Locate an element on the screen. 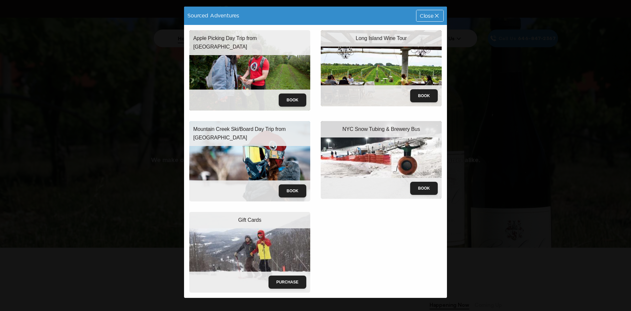 The height and width of the screenshot is (311, 631). span: Close is located at coordinates (426, 16).